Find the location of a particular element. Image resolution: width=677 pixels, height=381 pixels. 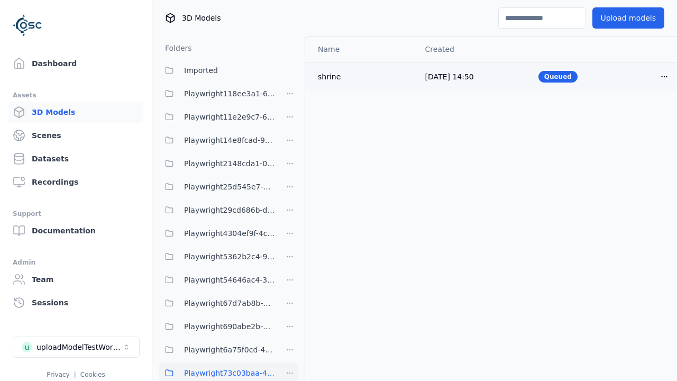

a: Recordings is located at coordinates (76, 182).